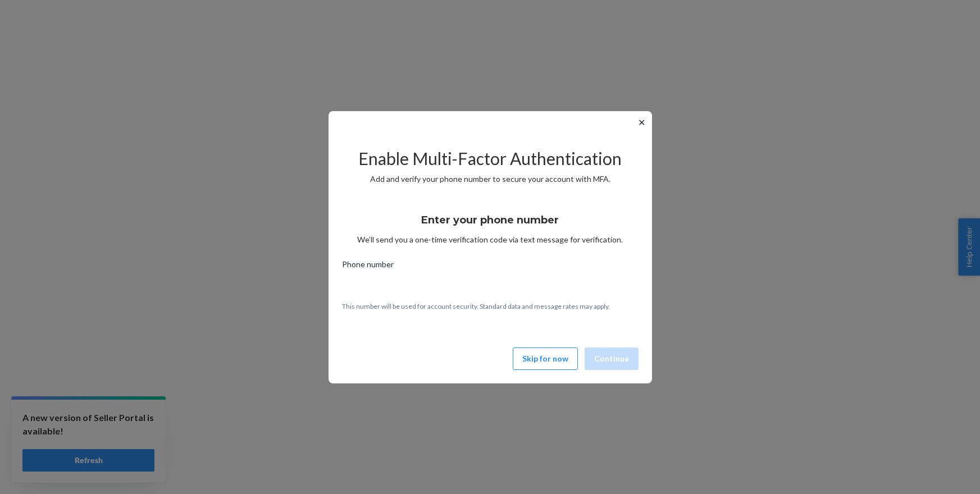 This screenshot has height=494, width=980. I want to click on button: Continue, so click(611, 358).